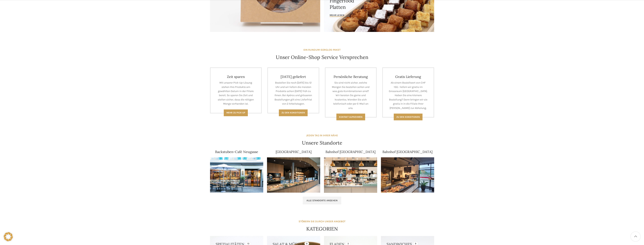 Image resolution: width=644 pixels, height=245 pixels. I want to click on a: Alle Standorte ansehen, so click(322, 201).